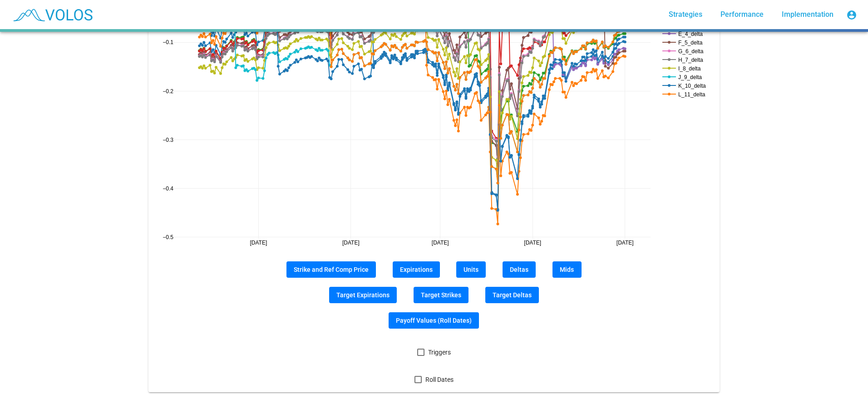 The image size is (868, 420). Describe the element at coordinates (434, 320) in the screenshot. I see `span: Payoff Values (Roll Dates)` at that location.